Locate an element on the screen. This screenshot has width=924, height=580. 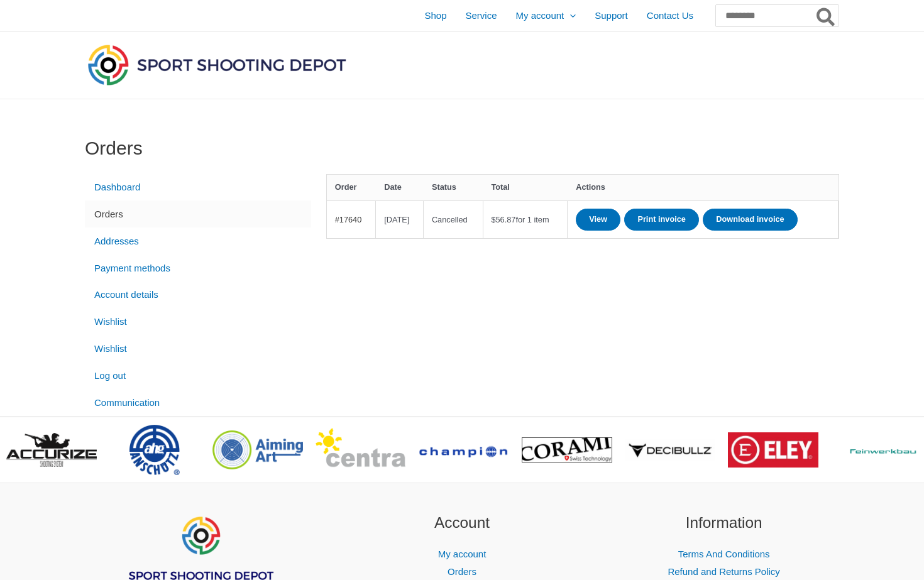
td: Cancelled is located at coordinates (453, 219).